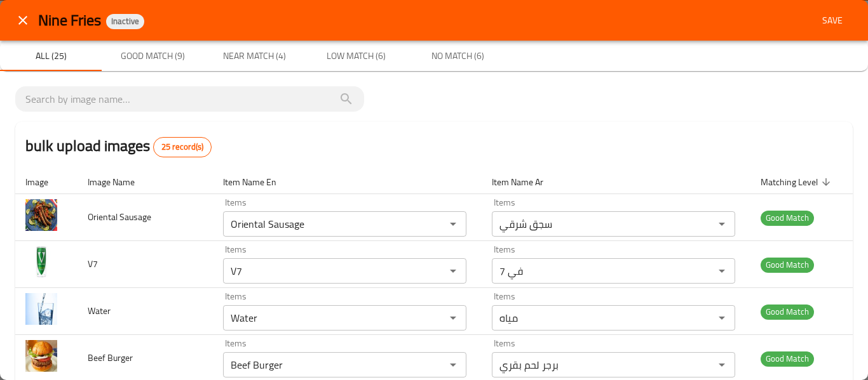 This screenshot has width=868, height=380. Describe the element at coordinates (23, 21) in the screenshot. I see `button: close` at that location.